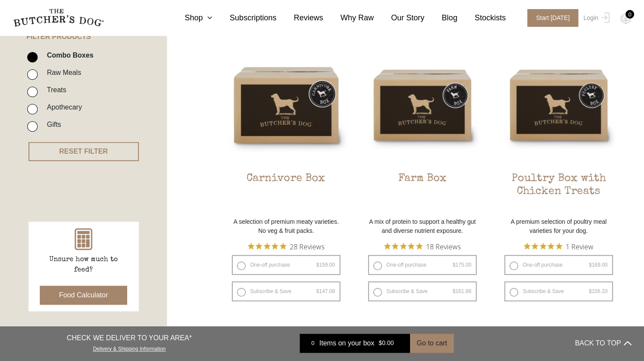 This screenshot has height=361, width=644. What do you see at coordinates (286, 246) in the screenshot?
I see `button: Rated 4.9 out of 5 stars from 28 reviews. Jump to reviews.` at bounding box center [286, 246].